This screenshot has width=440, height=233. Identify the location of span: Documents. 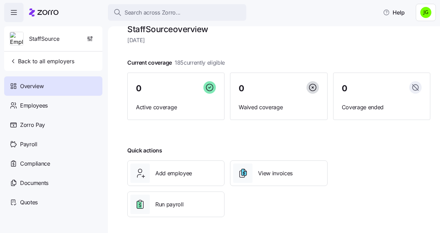
(34, 183).